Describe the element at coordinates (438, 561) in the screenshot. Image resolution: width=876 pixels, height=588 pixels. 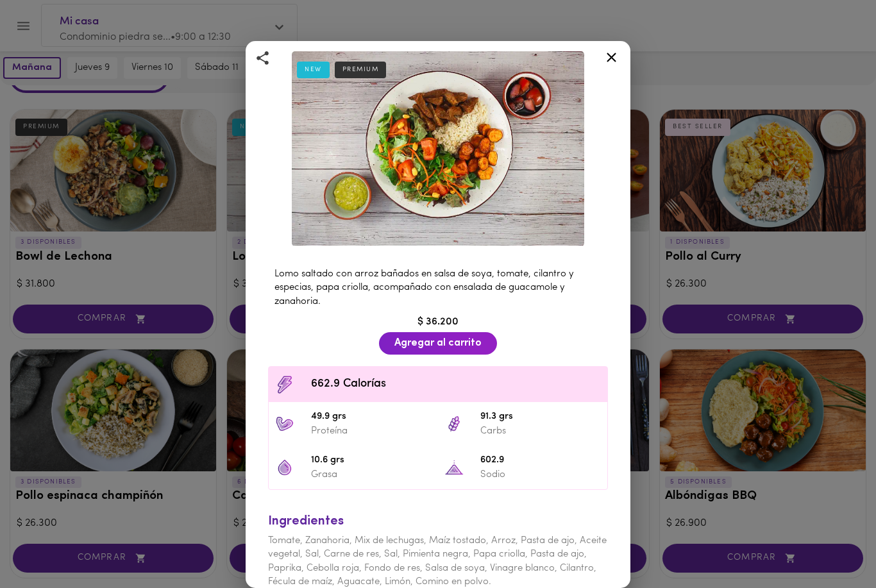
I see `span: Tomate, Zanahoria, Mix de lechugas, Maíz tostado, Arroz, Pasta de ajo, Aceite vegetal, Sal, Carne...` at that location.